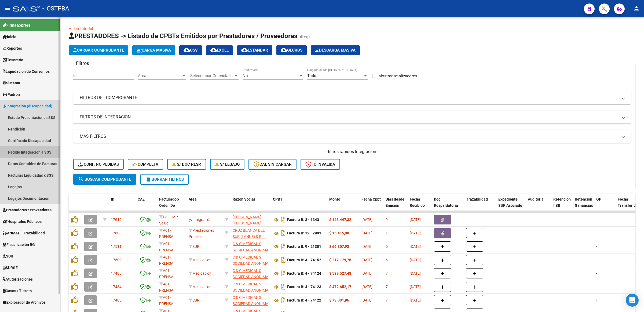 This screenshot has width=644, height=312. I want to click on datatable-header-cell: Area, so click(204, 205).